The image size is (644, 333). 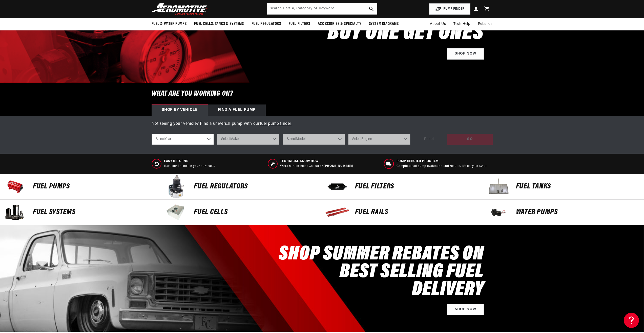 What do you see at coordinates (462, 24) in the screenshot?
I see `summary: Tech Help` at bounding box center [462, 24].